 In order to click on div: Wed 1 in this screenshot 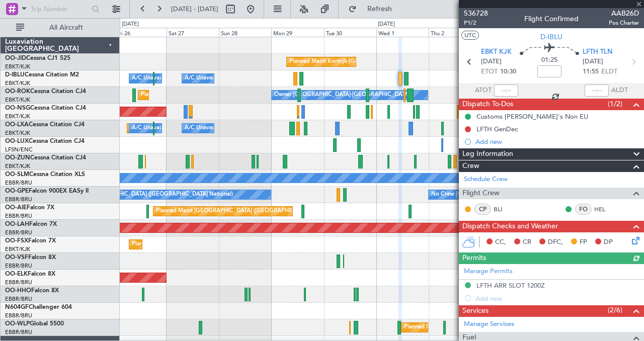, I will do `click(403, 32)`.